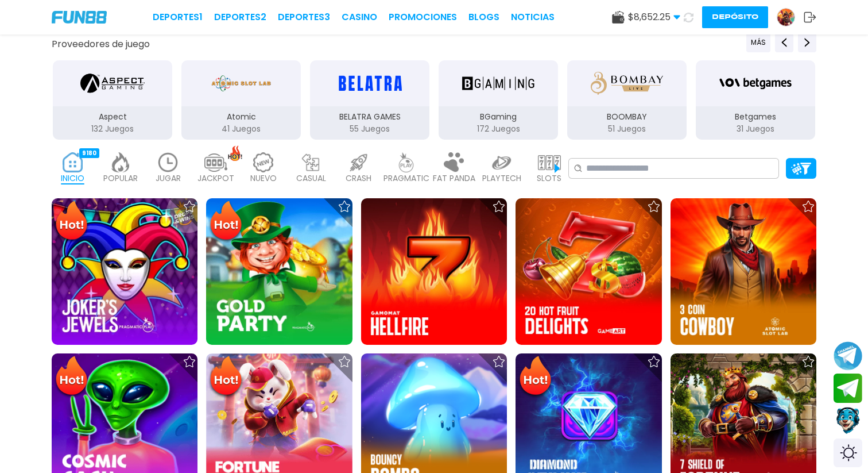  Describe the element at coordinates (627, 128) in the screenshot. I see `p: 51 Juegos` at that location.